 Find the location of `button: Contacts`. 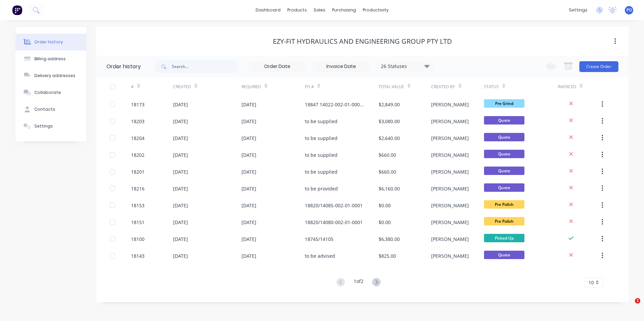

button: Contacts is located at coordinates (51, 110).